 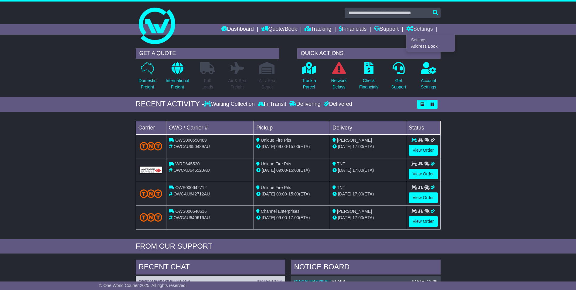 What do you see at coordinates (151, 170) in the screenshot?
I see `img: GetCarrierServiceLogo` at bounding box center [151, 170].